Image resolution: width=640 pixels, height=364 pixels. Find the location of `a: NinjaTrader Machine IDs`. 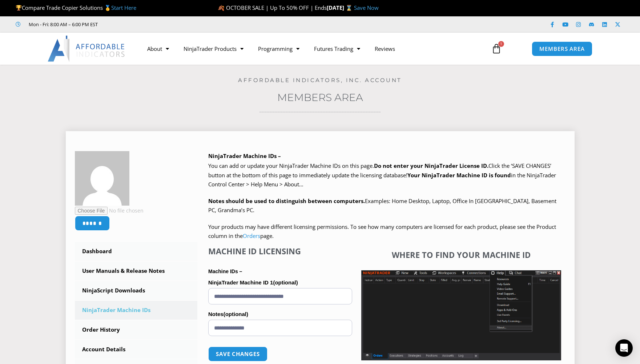

a: NinjaTrader Machine IDs is located at coordinates (136, 310).